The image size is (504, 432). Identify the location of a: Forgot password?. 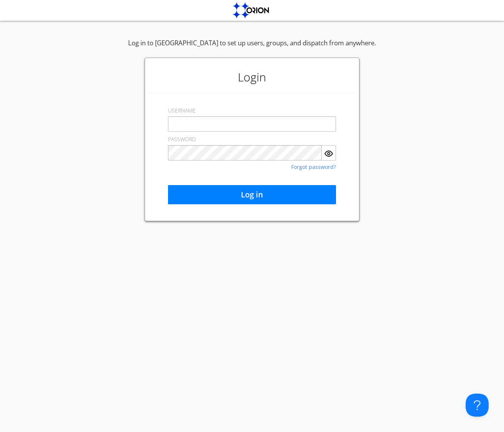
(314, 167).